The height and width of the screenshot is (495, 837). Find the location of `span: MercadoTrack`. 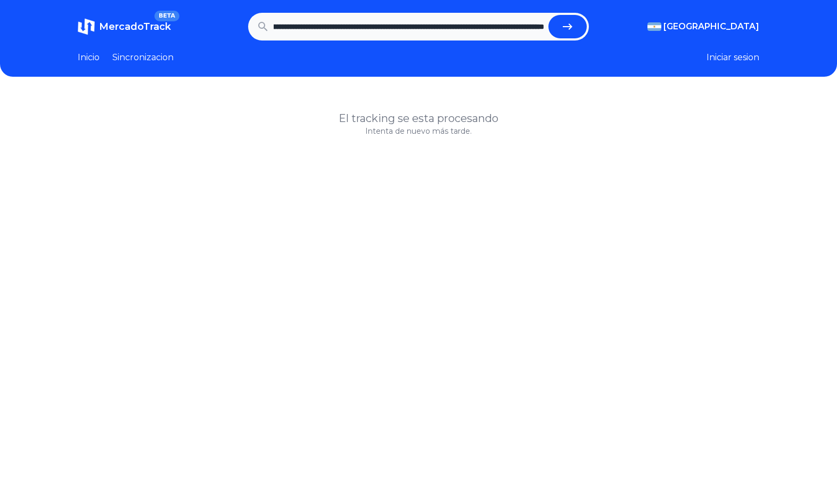

span: MercadoTrack is located at coordinates (135, 27).